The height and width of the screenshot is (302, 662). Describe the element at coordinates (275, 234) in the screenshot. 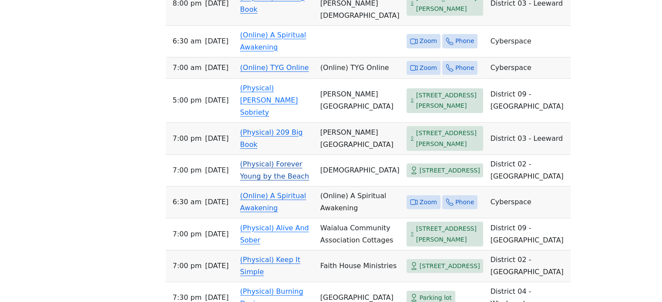

I see `a: (Physical) Alive And Sober` at that location.